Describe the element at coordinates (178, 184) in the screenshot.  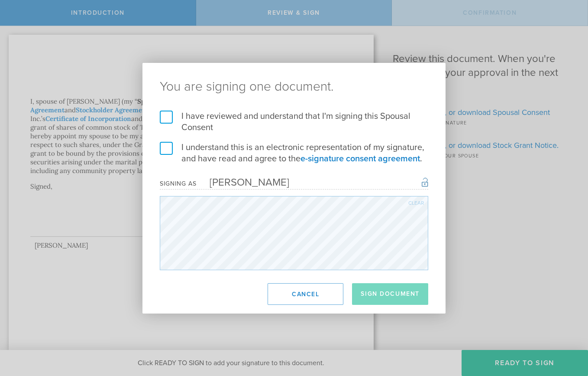
I see `div: Signing as` at that location.